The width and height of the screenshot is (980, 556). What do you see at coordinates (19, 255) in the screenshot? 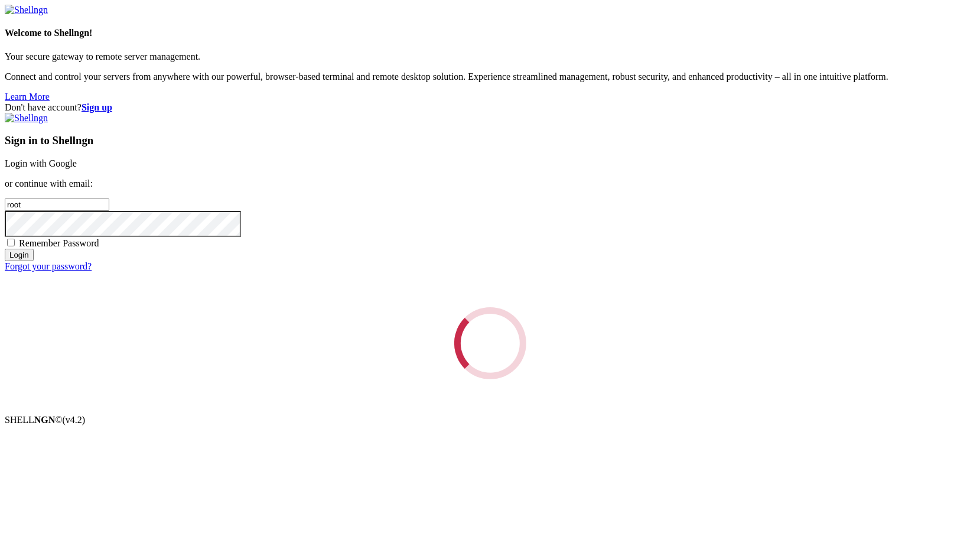
I see `input: Login` at bounding box center [19, 255].